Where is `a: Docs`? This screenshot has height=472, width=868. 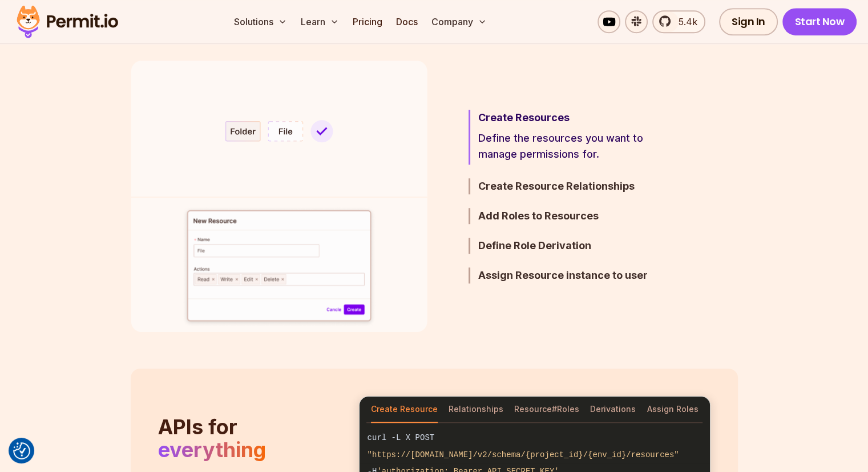
a: Docs is located at coordinates (407, 21).